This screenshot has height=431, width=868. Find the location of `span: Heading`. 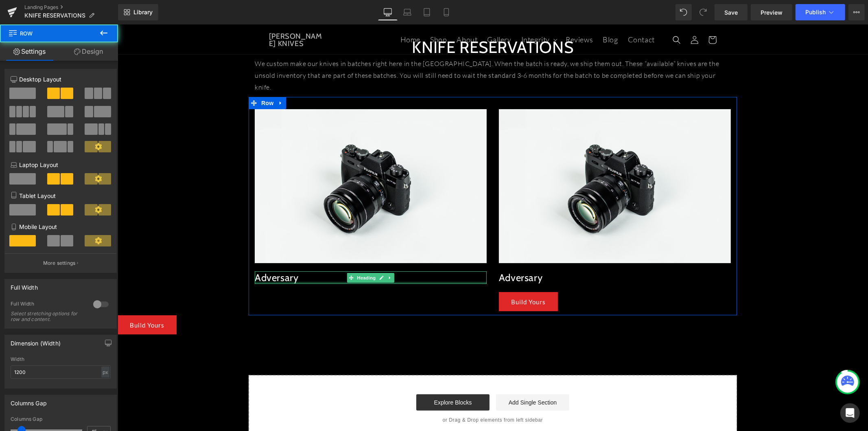

span: Heading is located at coordinates (249, 253).